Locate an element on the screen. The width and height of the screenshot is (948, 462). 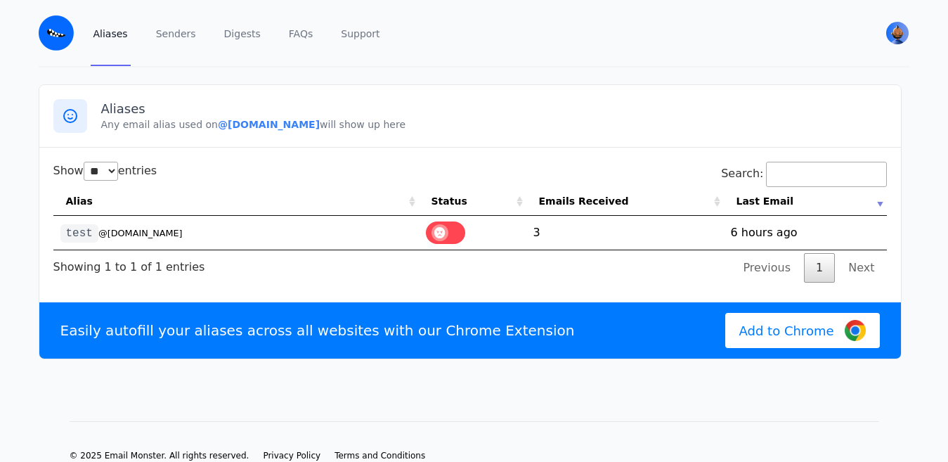
img: DANN's Avatar is located at coordinates (897, 33).